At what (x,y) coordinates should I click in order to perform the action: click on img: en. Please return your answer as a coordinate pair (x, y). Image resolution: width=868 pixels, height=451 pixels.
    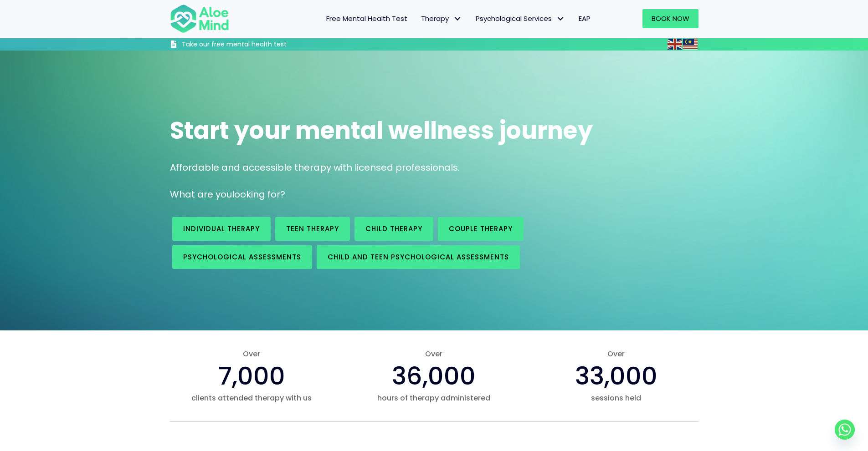
    Looking at the image, I should click on (675, 44).